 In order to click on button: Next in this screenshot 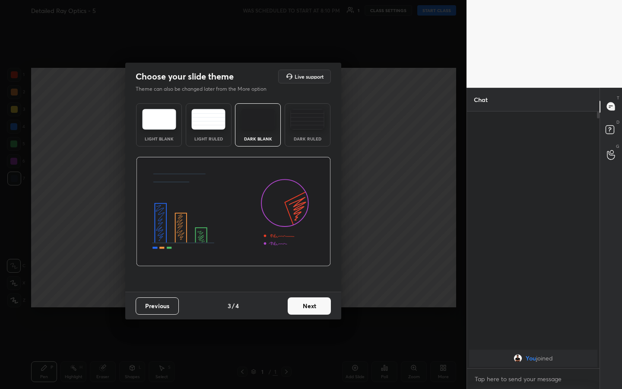, I will do `click(309, 306)`.